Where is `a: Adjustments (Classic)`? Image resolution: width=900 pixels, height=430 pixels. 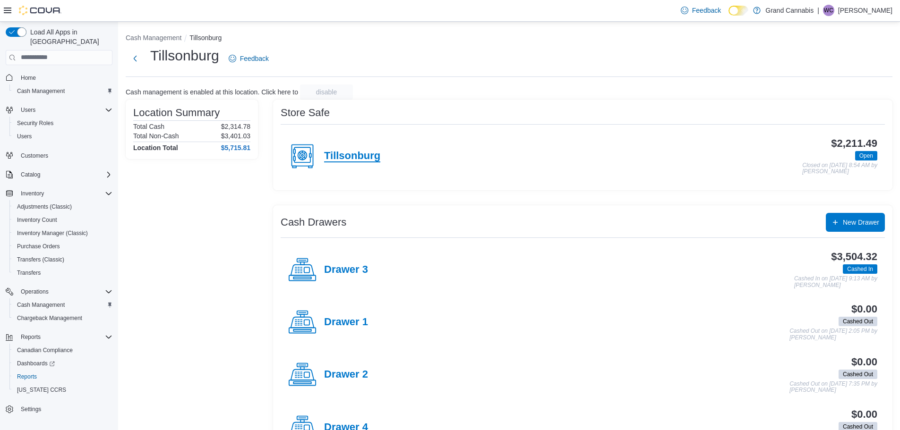
a: Adjustments (Classic) is located at coordinates (44, 207).